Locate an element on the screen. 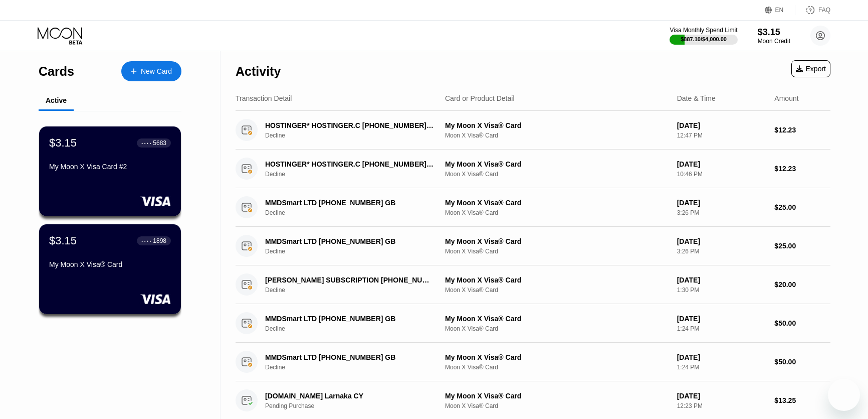 The width and height of the screenshot is (868, 419). div: My Moon X Visa Card #2 is located at coordinates (109, 166).